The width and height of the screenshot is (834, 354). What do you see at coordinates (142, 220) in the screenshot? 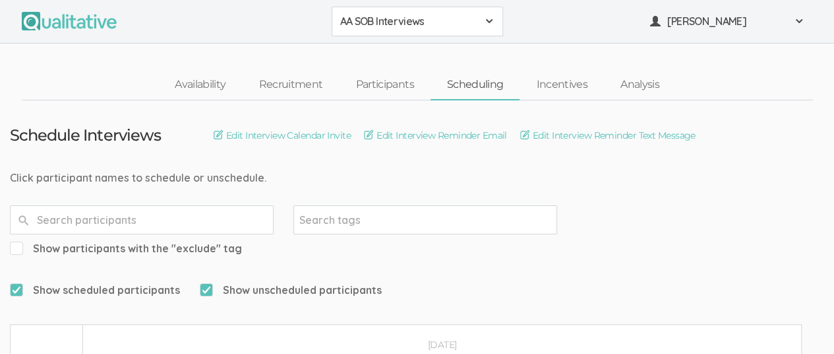
I see `input: Search participants` at bounding box center [142, 220].